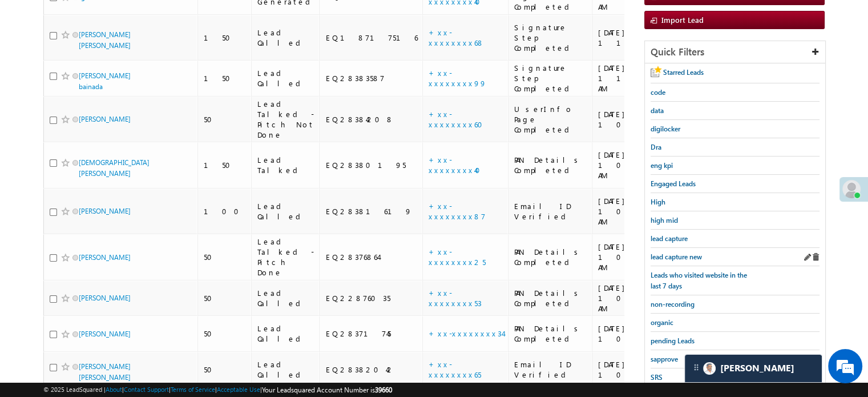 This screenshot has height=397, width=868. What do you see at coordinates (371, 119) in the screenshot?
I see `div: EQ28384208` at bounding box center [371, 119].